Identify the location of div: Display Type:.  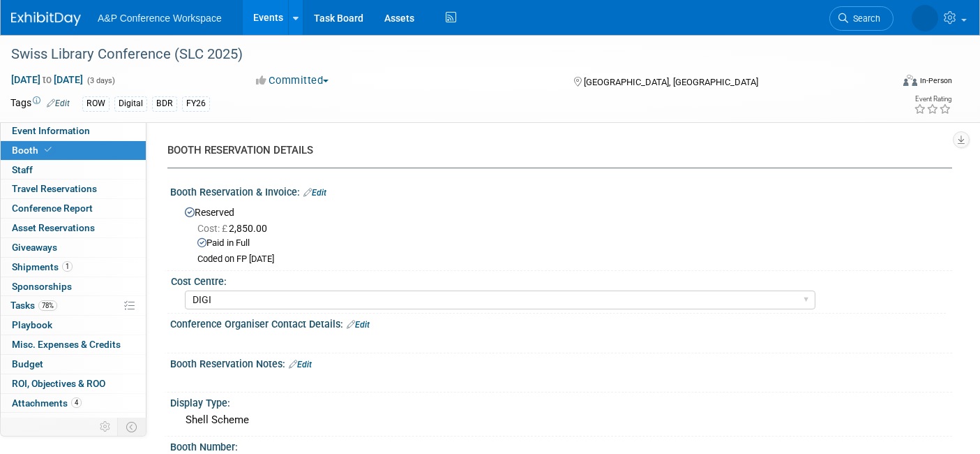
(561, 401).